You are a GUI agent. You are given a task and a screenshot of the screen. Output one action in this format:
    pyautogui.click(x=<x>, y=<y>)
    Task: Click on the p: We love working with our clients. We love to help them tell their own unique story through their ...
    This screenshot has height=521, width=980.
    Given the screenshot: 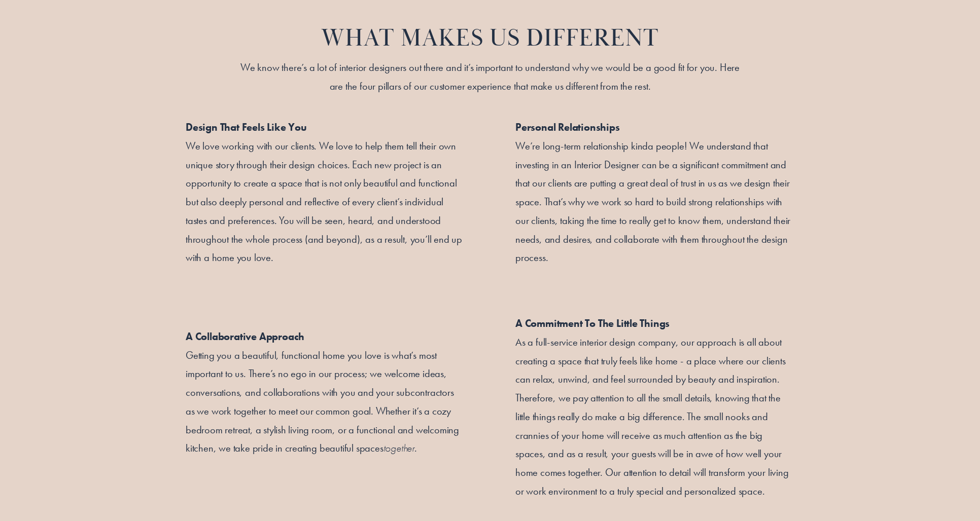 What is the action you would take?
    pyautogui.click(x=325, y=202)
    